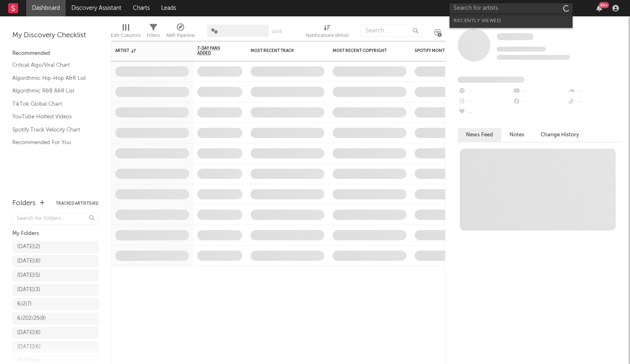 This screenshot has width=630, height=364. I want to click on div: Most Recent Track, so click(281, 51).